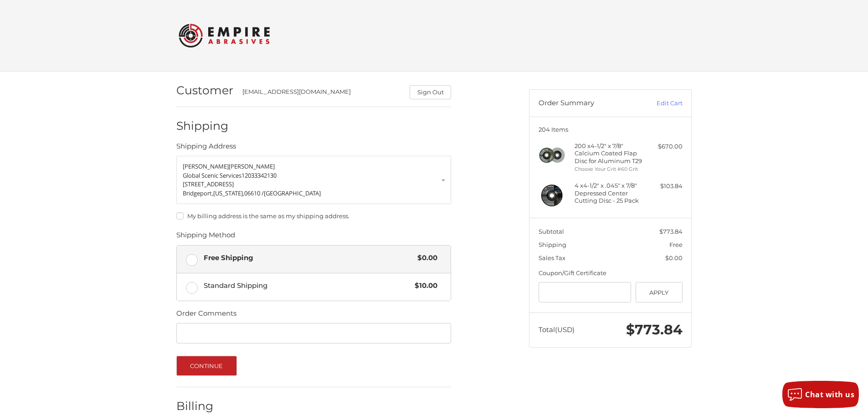 The height and width of the screenshot is (415, 868). What do you see at coordinates (552, 245) in the screenshot?
I see `span: Shipping` at bounding box center [552, 245].